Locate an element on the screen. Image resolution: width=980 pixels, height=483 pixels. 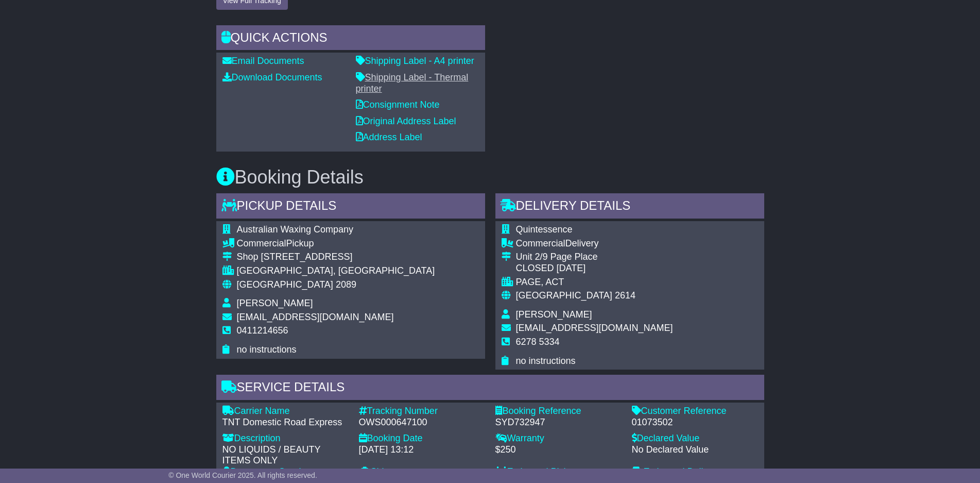
div: Unit 2/9 Page Place is located at coordinates (594, 257).